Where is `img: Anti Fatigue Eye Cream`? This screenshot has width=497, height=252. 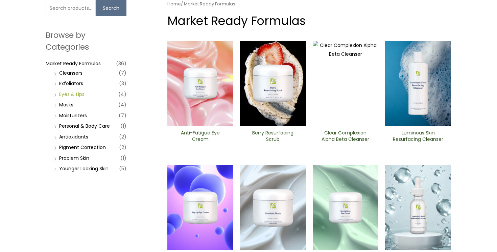 img: Anti Fatigue Eye Cream is located at coordinates (200, 83).